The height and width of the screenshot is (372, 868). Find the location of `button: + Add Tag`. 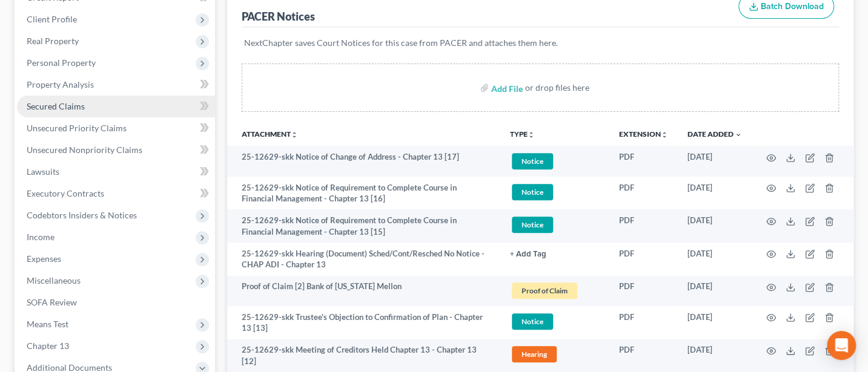

button: + Add Tag is located at coordinates (528, 254).